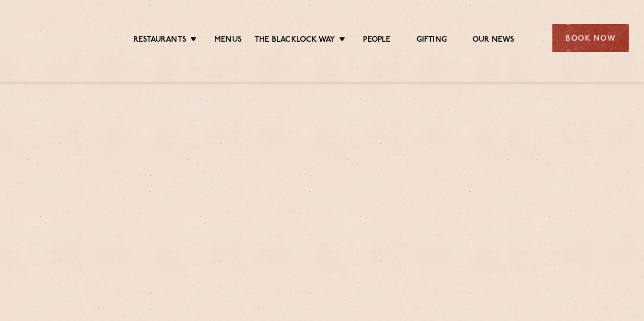  Describe the element at coordinates (160, 41) in the screenshot. I see `a: Restaurants` at that location.